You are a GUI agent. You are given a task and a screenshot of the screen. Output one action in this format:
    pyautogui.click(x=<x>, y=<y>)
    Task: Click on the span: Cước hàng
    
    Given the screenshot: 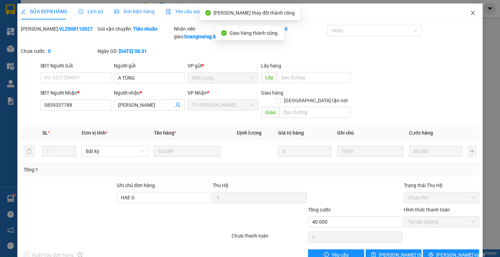 What is the action you would take?
    pyautogui.click(x=421, y=133)
    